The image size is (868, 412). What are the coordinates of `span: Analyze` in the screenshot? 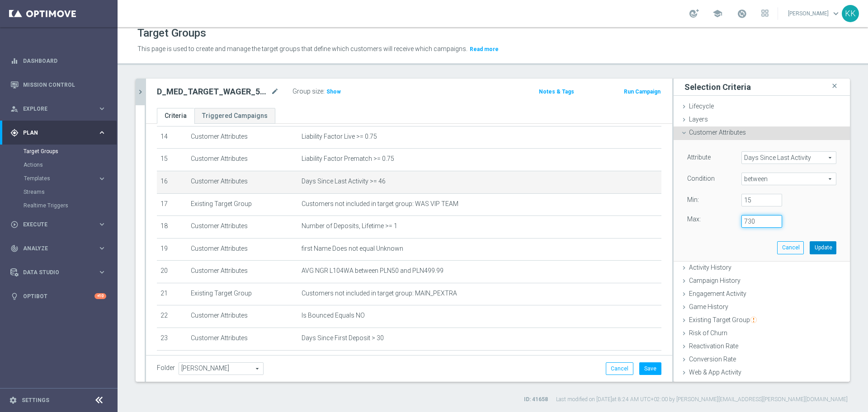 It's located at (61, 249).